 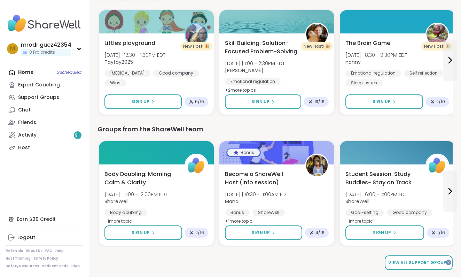 What do you see at coordinates (39, 97) in the screenshot?
I see `div: Support Groups` at bounding box center [39, 97].